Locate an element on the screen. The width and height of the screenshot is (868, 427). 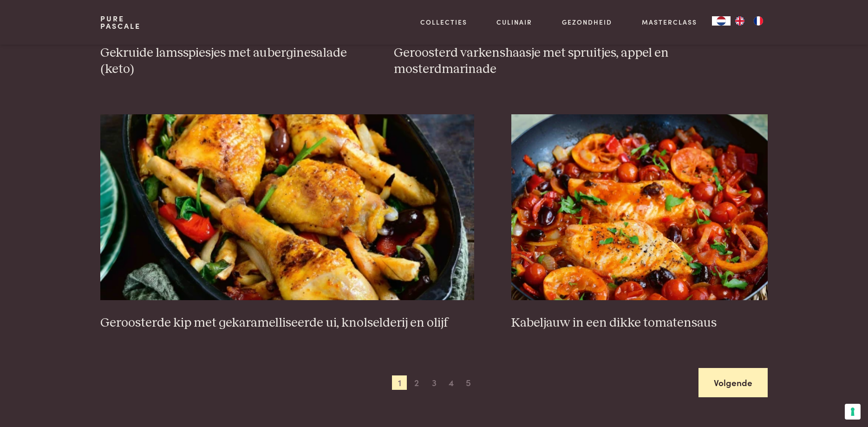
ul: Language list is located at coordinates (749, 21).